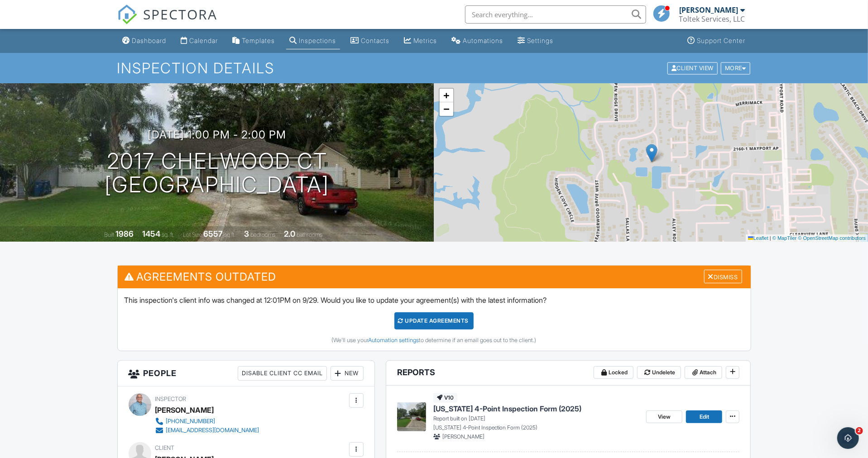  What do you see at coordinates (200, 40) in the screenshot?
I see `a: Calendar` at bounding box center [200, 40].